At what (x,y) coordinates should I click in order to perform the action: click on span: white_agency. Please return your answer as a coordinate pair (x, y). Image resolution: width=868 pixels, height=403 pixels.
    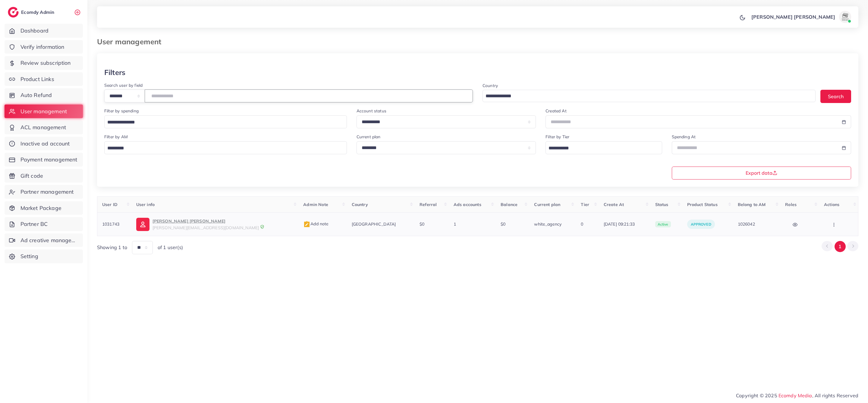
    Looking at the image, I should click on (547, 224).